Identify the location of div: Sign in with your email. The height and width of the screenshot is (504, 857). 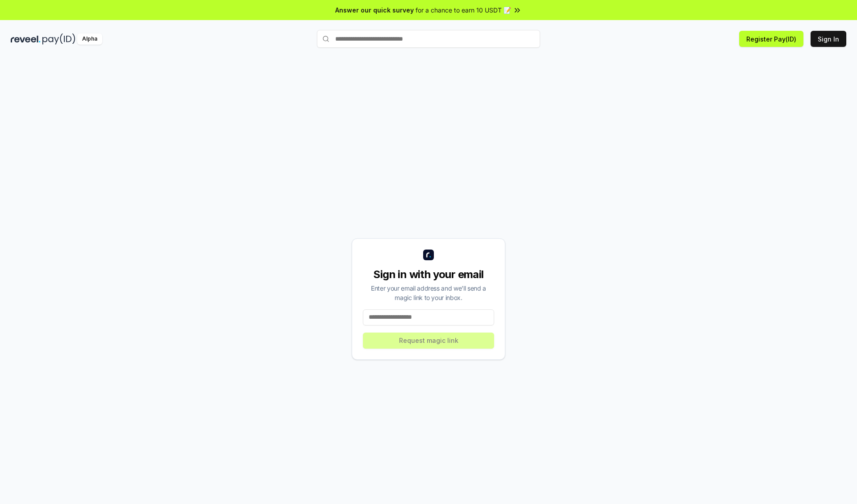
(429, 274).